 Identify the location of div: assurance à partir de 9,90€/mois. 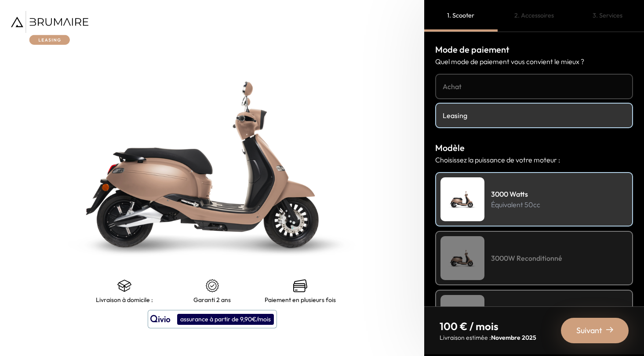
(225, 319).